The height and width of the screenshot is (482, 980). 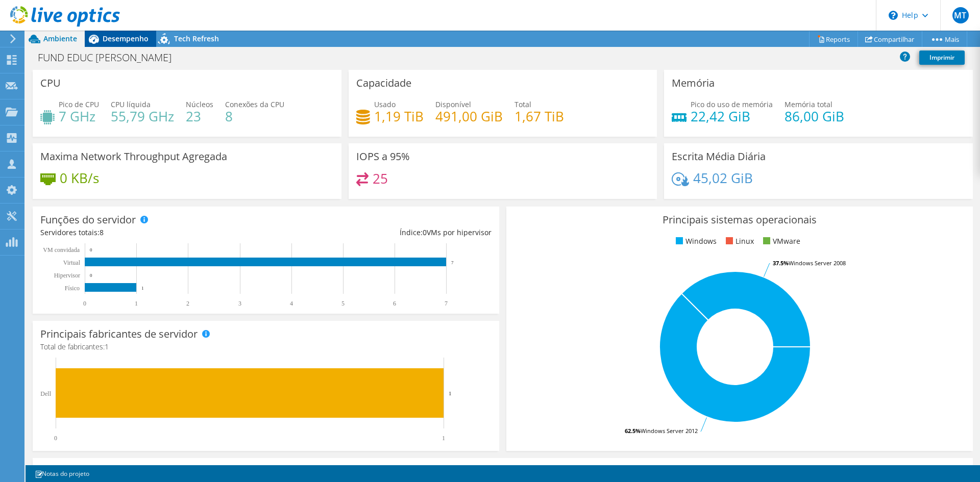 What do you see at coordinates (266, 346) in the screenshot?
I see `h4: Total de fabricantes:` at bounding box center [266, 346].